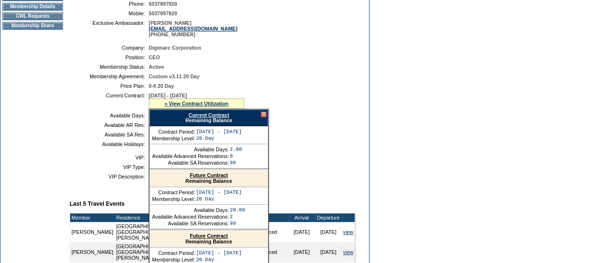 This screenshot has width=603, height=263. Describe the element at coordinates (109, 167) in the screenshot. I see `td: VIP Type:` at that location.